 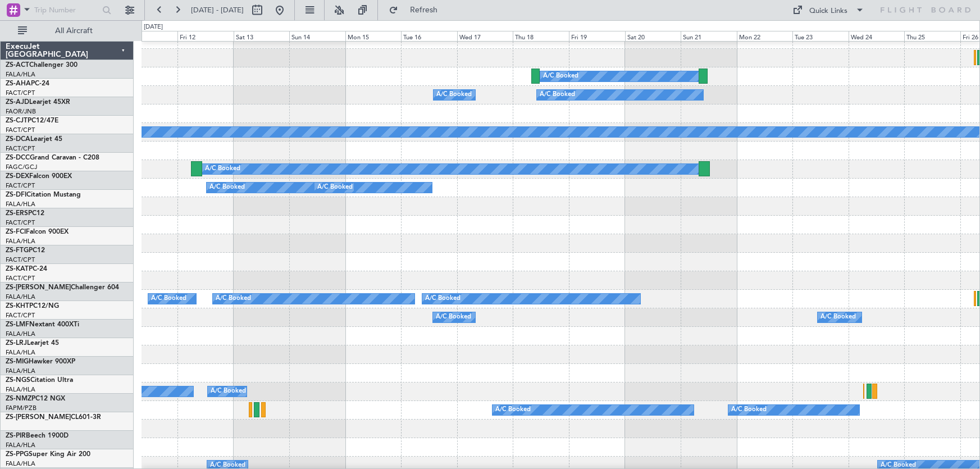 What do you see at coordinates (318, 36) in the screenshot?
I see `div: Sun 14` at bounding box center [318, 36].